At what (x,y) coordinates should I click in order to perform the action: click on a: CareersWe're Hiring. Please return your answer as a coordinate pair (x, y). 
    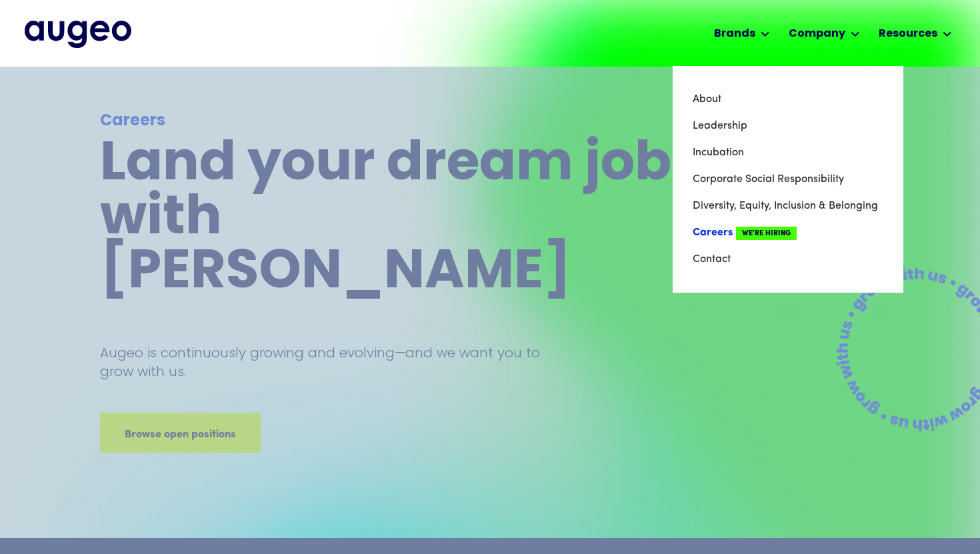
    Looking at the image, I should click on (788, 232).